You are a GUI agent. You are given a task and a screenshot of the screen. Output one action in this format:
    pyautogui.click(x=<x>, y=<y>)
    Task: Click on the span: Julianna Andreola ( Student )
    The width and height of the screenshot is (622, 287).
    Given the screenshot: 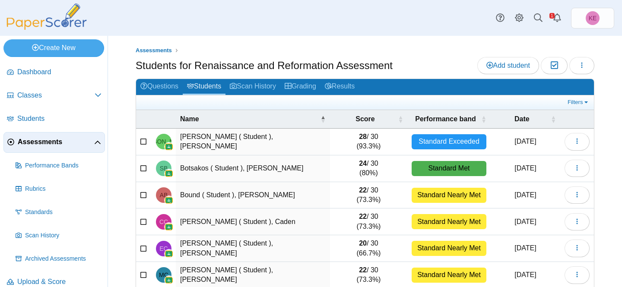 What is the action you would take?
    pyautogui.click(x=163, y=142)
    